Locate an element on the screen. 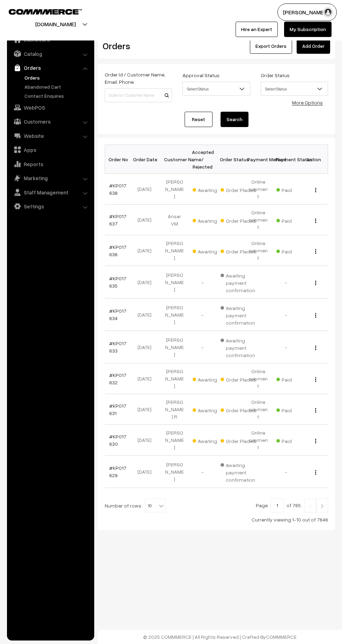 This screenshot has height=644, width=342. a: Catalog is located at coordinates (50, 54).